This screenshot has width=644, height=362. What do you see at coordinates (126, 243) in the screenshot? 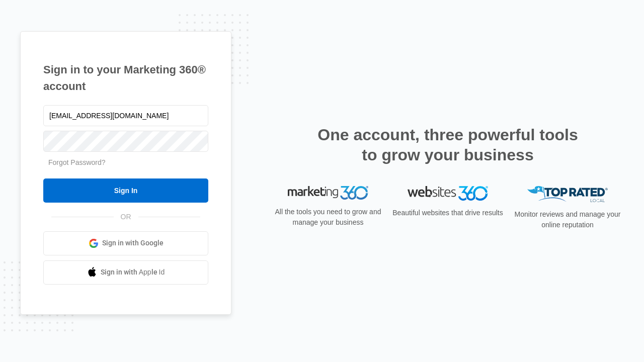
I see `a: Sign in with Google` at bounding box center [126, 243].